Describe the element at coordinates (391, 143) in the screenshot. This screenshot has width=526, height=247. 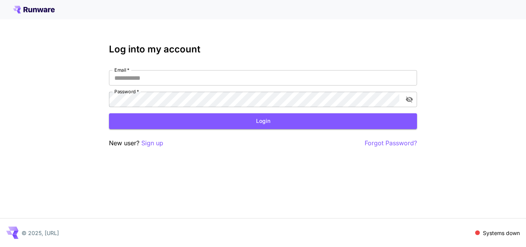
I see `p: Forgot Password?` at that location.